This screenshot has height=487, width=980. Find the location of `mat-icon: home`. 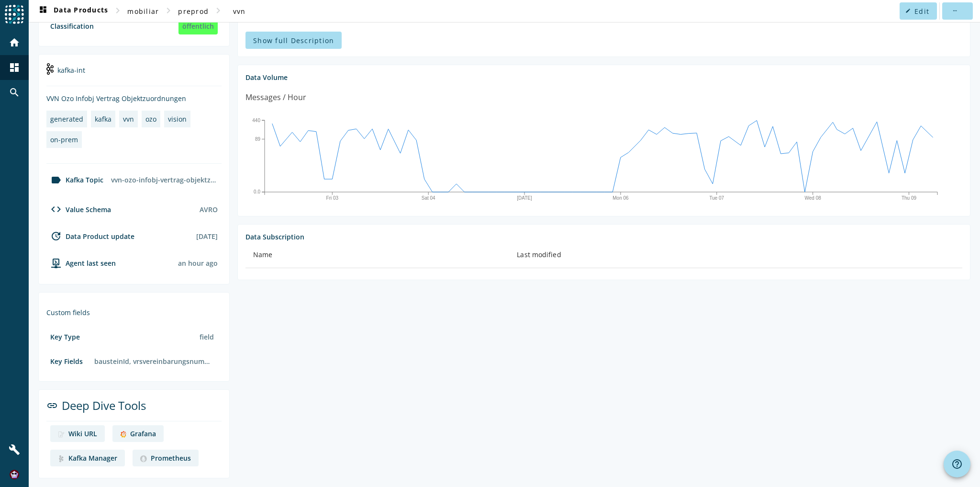

mat-icon: home is located at coordinates (15, 43).